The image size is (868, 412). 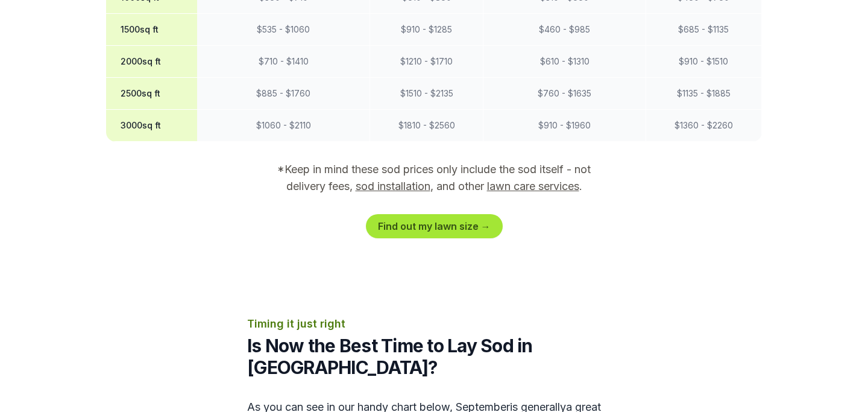 What do you see at coordinates (564, 126) in the screenshot?
I see `td: $ 910 - $ 1960` at bounding box center [564, 126].